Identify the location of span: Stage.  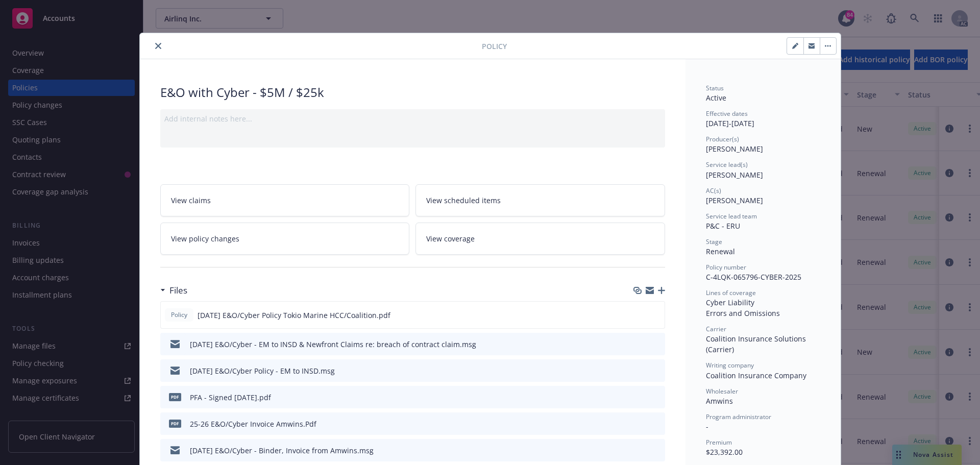
(714, 242).